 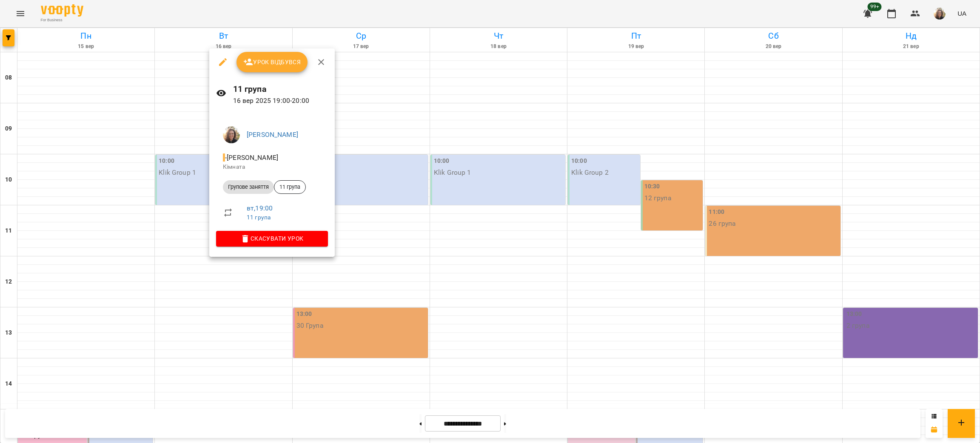 What do you see at coordinates (281, 89) in the screenshot?
I see `h6: 11 група` at bounding box center [281, 89].